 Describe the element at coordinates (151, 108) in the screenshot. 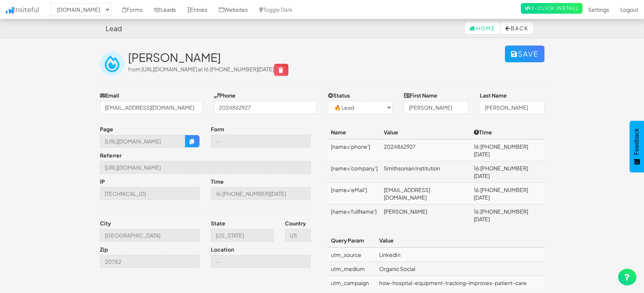

I see `input: j@doe.com` at that location.